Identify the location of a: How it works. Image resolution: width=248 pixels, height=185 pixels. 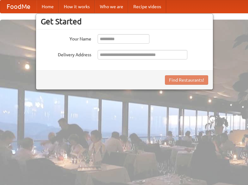
(77, 7).